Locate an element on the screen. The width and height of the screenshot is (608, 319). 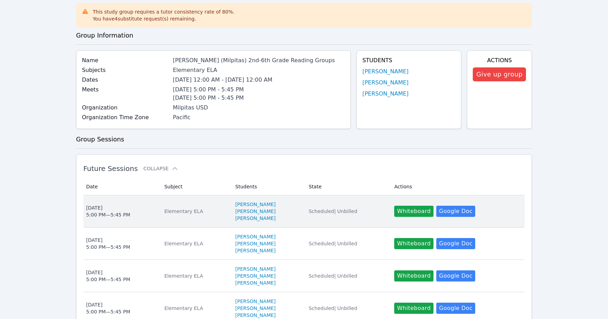
th: Actions is located at coordinates (457, 187).